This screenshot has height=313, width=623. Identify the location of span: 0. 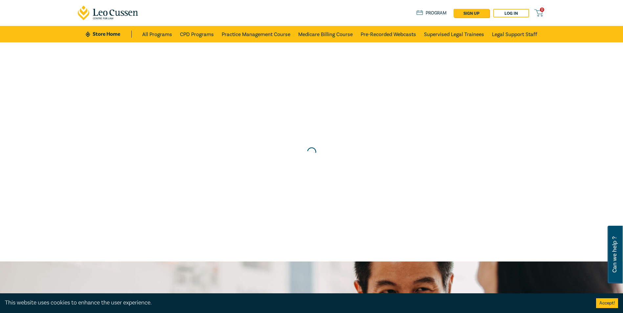
(542, 10).